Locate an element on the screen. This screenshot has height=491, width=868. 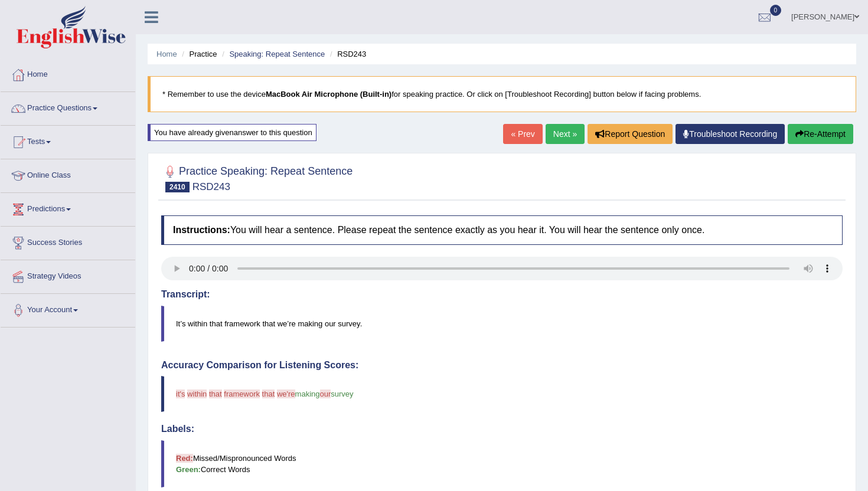
button: Report Question is located at coordinates (630, 134).